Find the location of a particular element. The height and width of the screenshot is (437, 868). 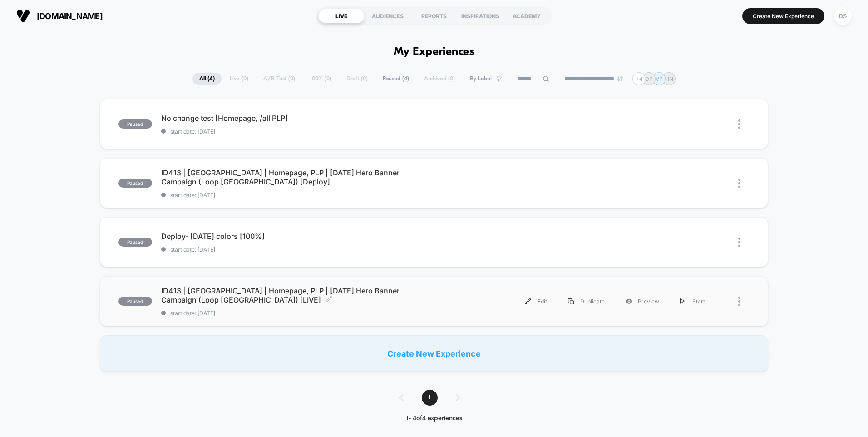

div: Duplicate is located at coordinates (586, 301).